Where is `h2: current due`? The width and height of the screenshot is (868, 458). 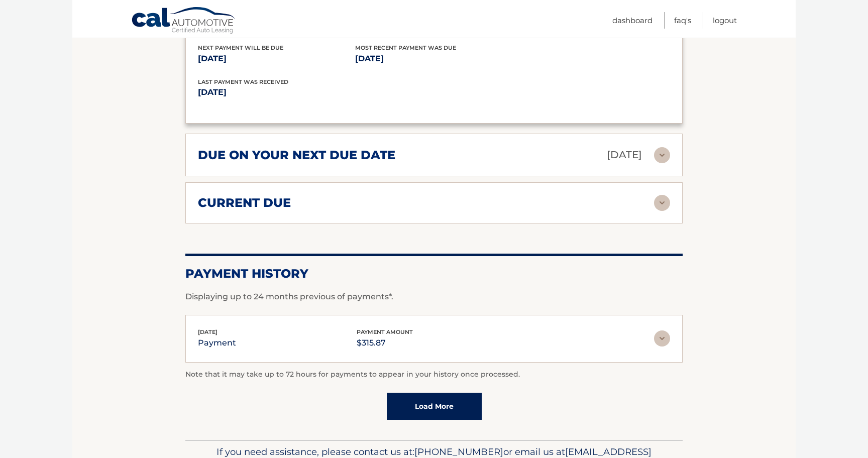
h2: current due is located at coordinates (244, 203).